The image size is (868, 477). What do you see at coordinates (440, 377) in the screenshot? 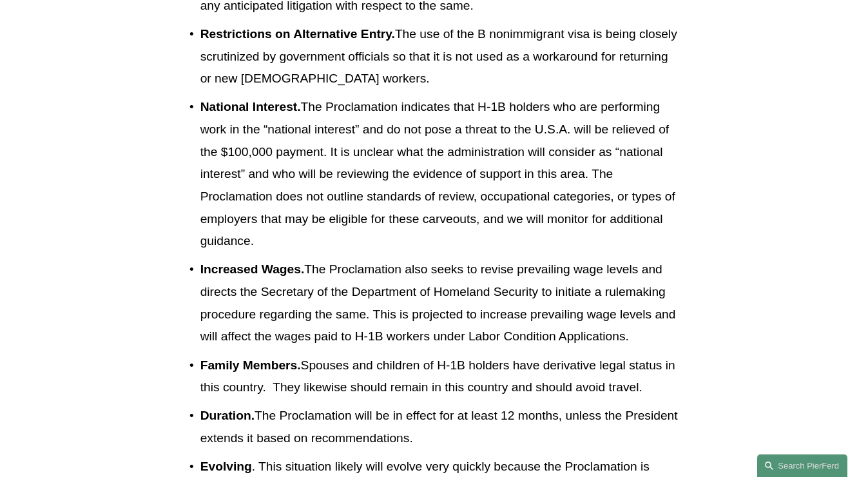
I see `p: Spouses and children of H-1B holders have derivative legal status in this country. They likewise ...` at bounding box center [440, 377].